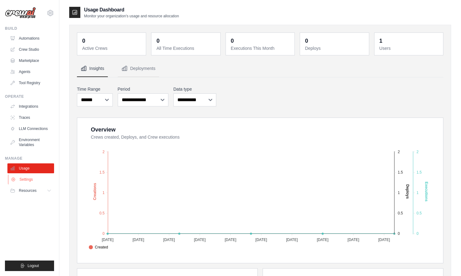 This screenshot has width=461, height=276. I want to click on div: Overview, so click(103, 129).